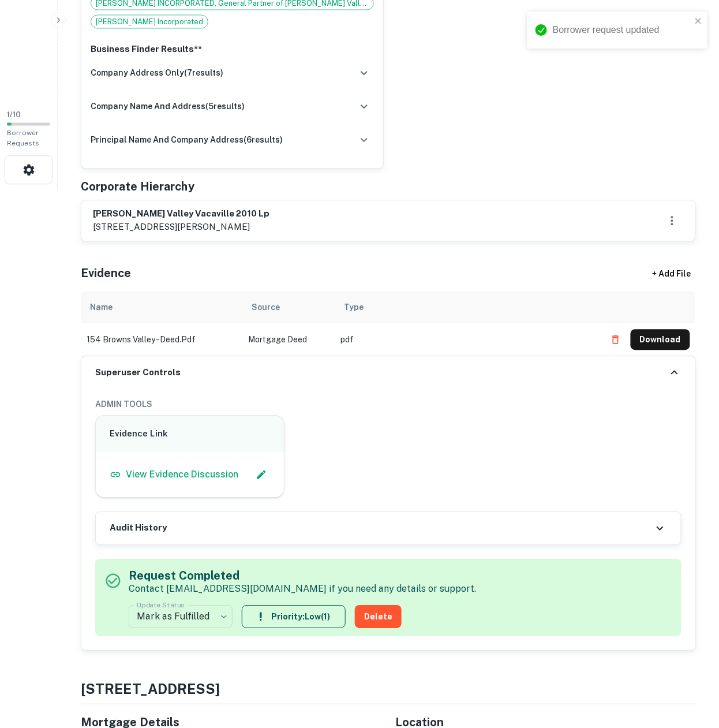 This screenshot has width=719, height=728. I want to click on th: Type, so click(467, 307).